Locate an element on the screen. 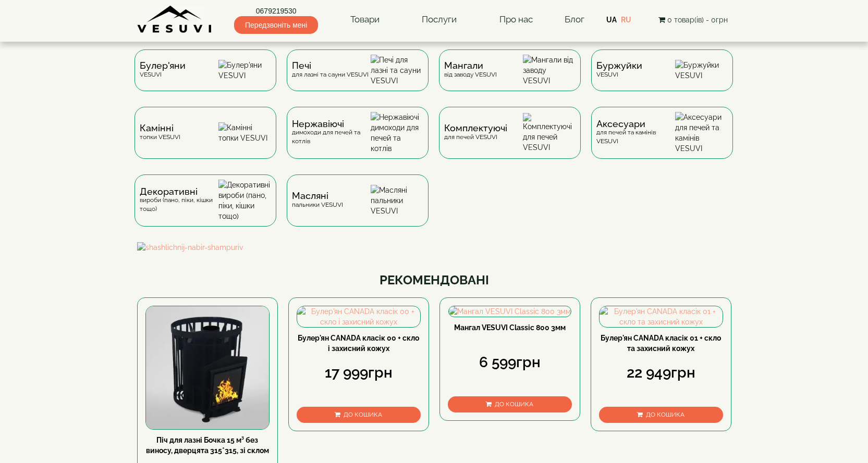  a: Піч для лазні Бочка 15 м³ без виносу, дверцята 315*315, зі склом is located at coordinates (208, 446).